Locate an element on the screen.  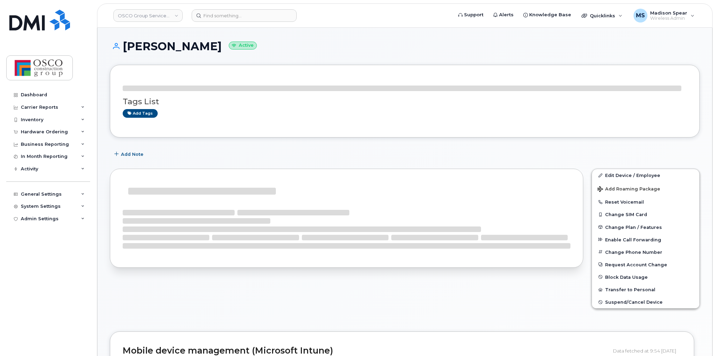
button: Change SIM Card is located at coordinates (646, 215).